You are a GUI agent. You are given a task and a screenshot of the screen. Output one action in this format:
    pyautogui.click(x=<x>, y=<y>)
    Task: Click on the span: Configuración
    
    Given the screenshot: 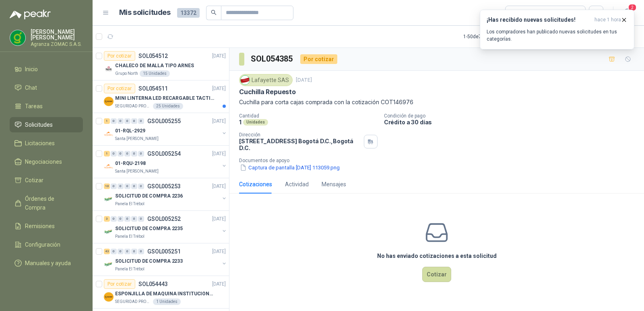 What is the action you would take?
    pyautogui.click(x=43, y=245)
    